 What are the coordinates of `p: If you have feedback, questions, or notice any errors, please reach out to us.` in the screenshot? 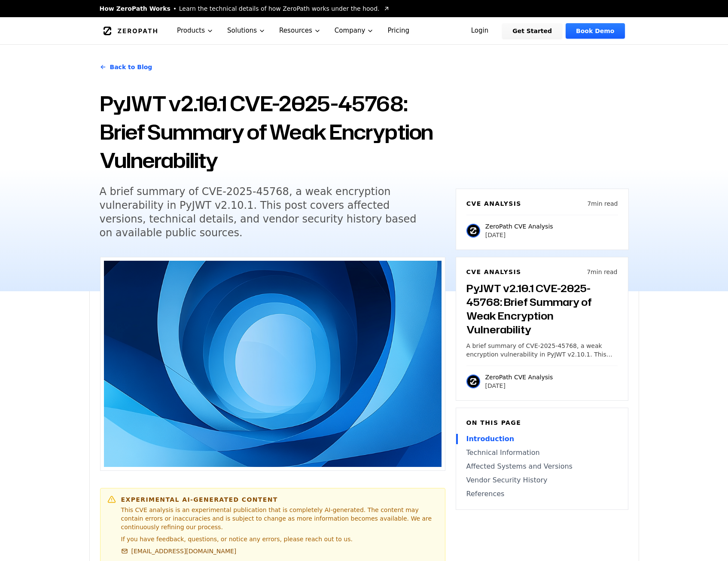 It's located at (279, 539).